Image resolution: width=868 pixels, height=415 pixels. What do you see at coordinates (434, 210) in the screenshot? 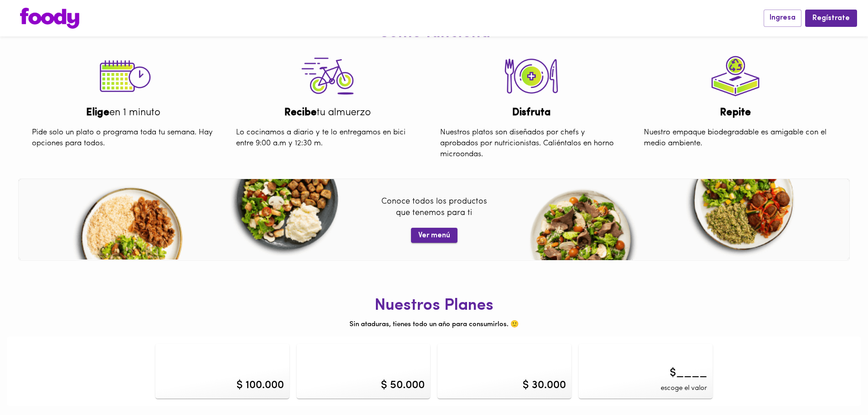
I see `p: Conoce todos los productos que tenemos para ti` at bounding box center [434, 210].